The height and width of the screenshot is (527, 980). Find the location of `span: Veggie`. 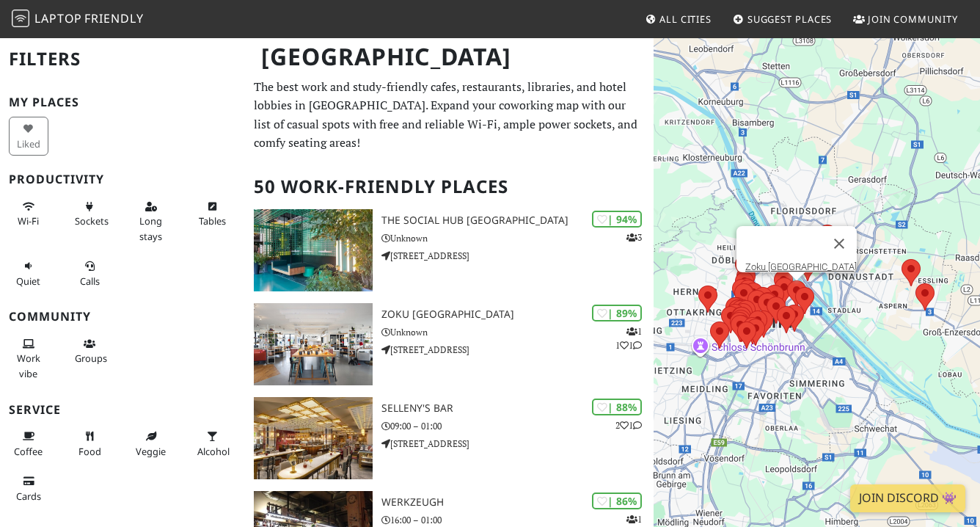

span: Veggie is located at coordinates (151, 452).